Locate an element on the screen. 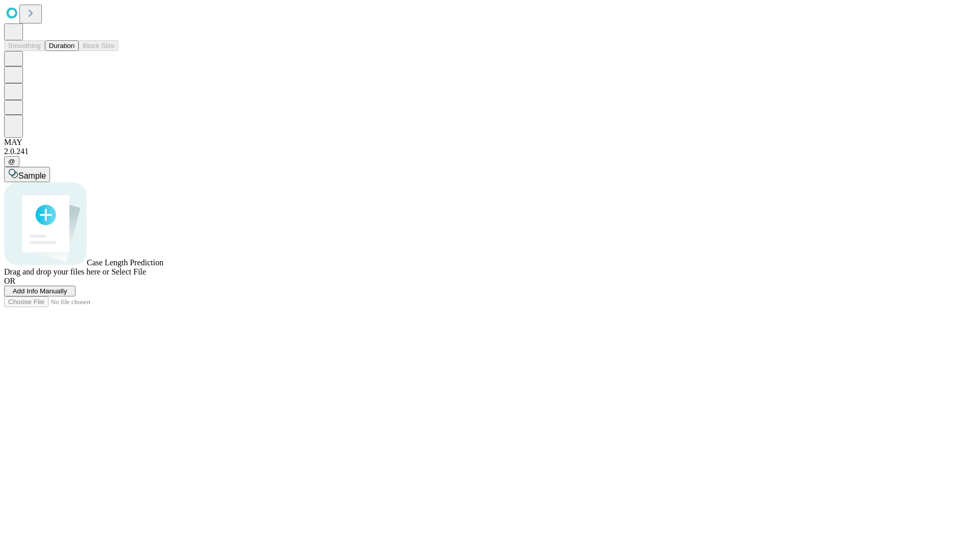  span: Drag and drop your files here or is located at coordinates (57, 271).